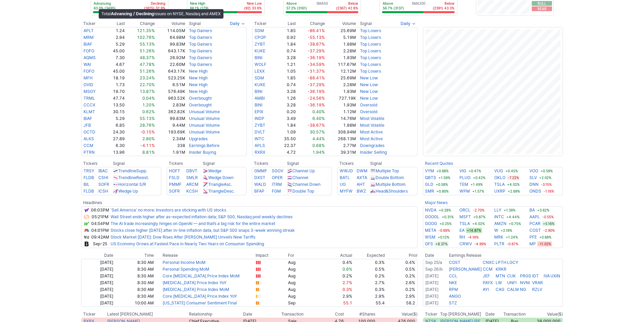  What do you see at coordinates (462, 230) in the screenshot?
I see `a: EA` at bounding box center [462, 230].